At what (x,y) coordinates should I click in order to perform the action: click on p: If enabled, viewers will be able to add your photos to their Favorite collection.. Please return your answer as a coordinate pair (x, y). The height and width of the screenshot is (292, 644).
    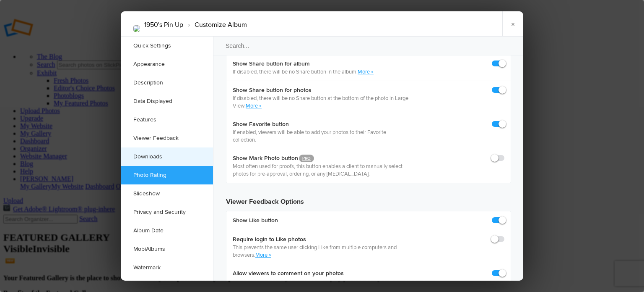
    Looking at the image, I should click on (320, 136).